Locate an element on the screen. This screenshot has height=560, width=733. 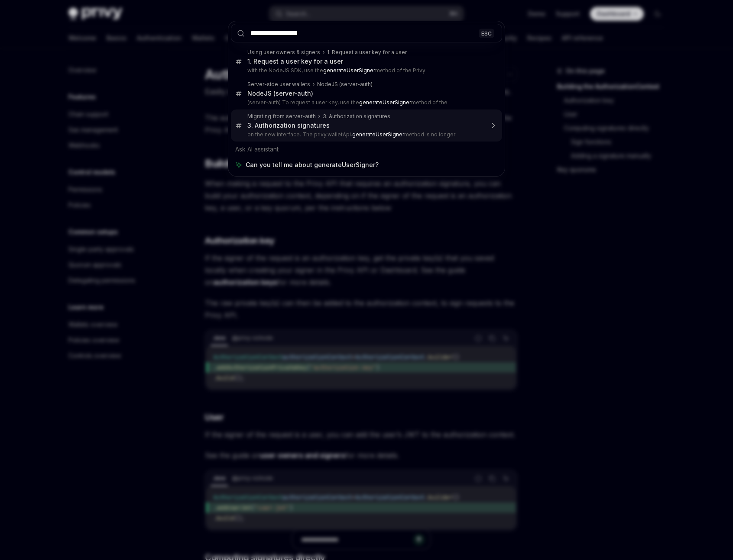
span: Can you tell me about generateUserSigner? is located at coordinates (312, 165).